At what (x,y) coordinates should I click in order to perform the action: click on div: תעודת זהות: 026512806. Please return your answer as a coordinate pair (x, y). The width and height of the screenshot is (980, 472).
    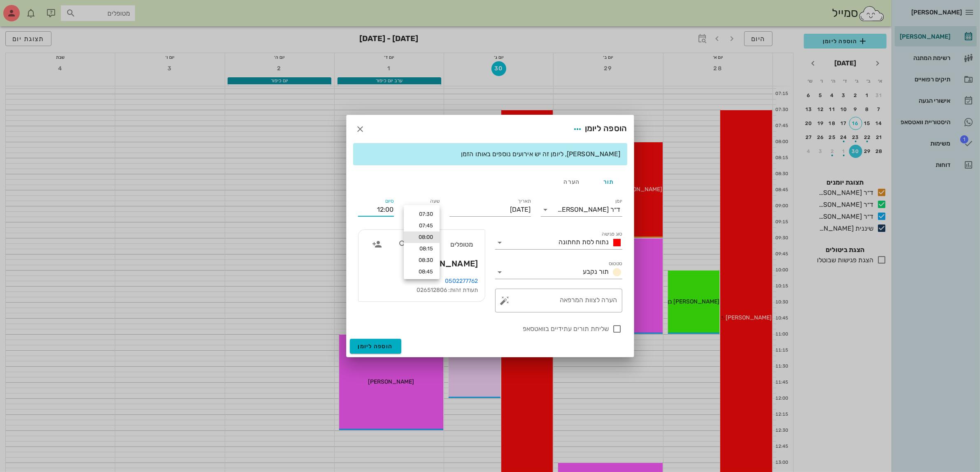
    Looking at the image, I should click on (421, 291).